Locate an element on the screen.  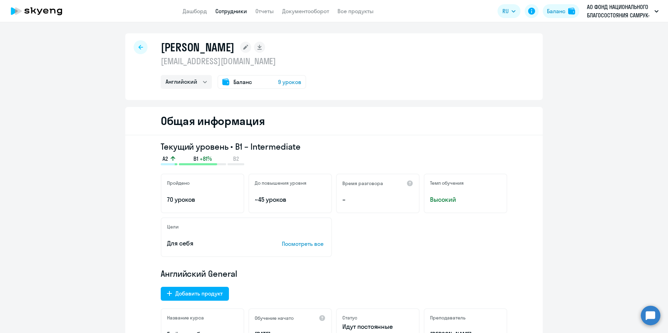
h5: Название курса is located at coordinates (185, 318).